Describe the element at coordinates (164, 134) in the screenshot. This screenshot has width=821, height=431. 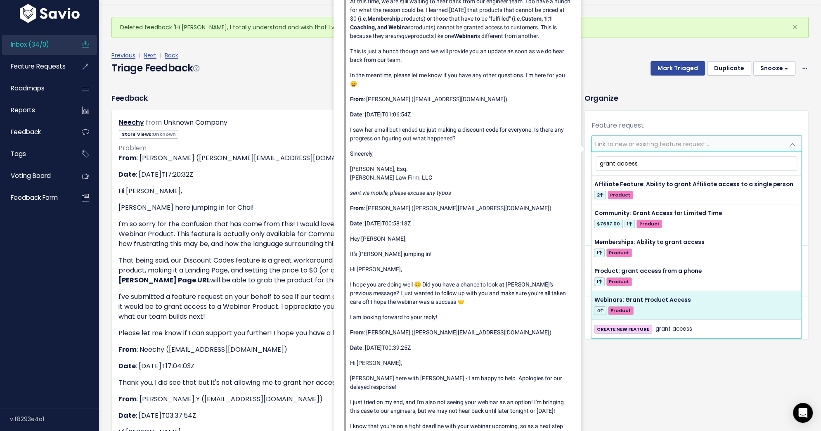
I see `span: Unknown` at that location.